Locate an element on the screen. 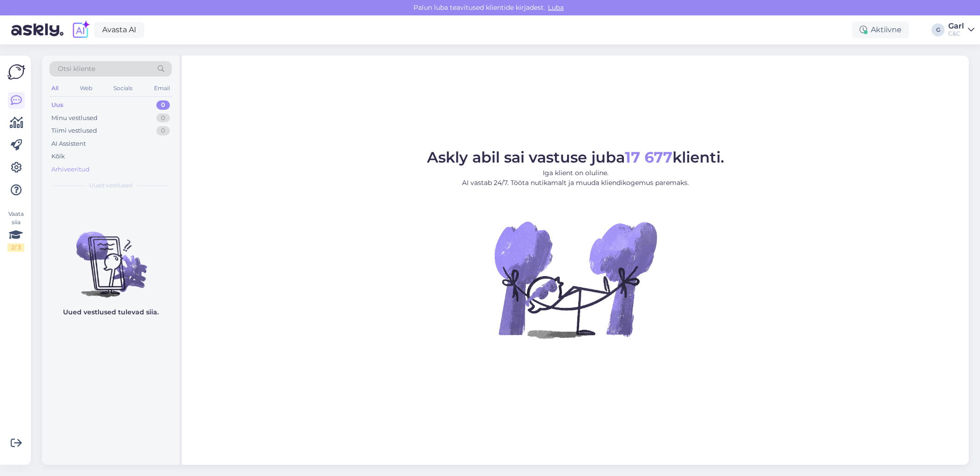 Image resolution: width=980 pixels, height=476 pixels. div: Socials is located at coordinates (123, 88).